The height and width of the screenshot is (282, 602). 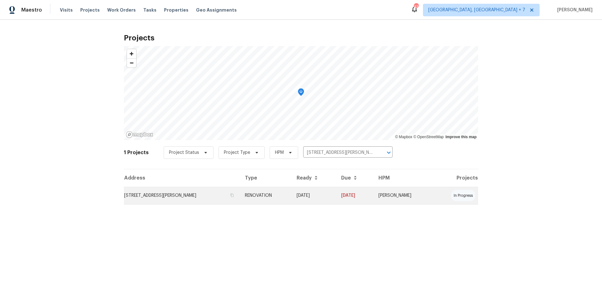 What do you see at coordinates (32, 10) in the screenshot?
I see `span: Maestro` at bounding box center [32, 10].